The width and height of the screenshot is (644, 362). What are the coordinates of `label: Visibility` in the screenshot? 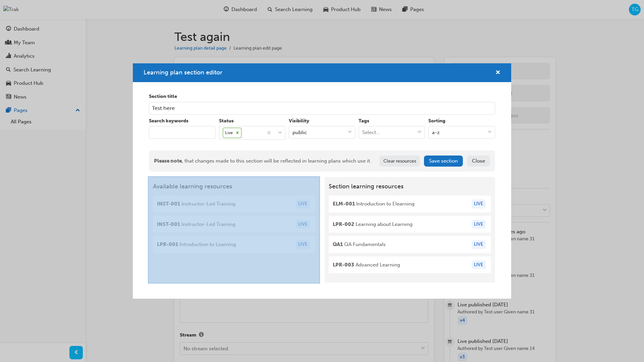 It's located at (322, 121).